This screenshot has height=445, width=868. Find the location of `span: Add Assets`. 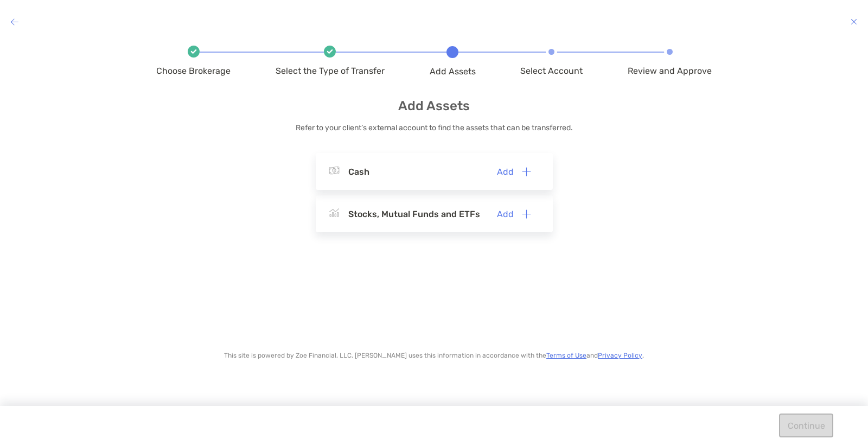

span: Add Assets is located at coordinates (452, 71).